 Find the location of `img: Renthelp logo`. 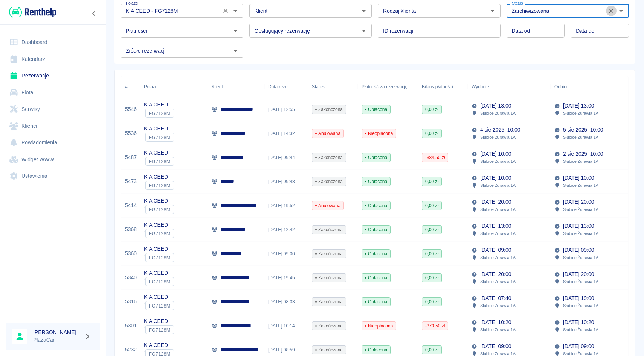

img: Renthelp logo is located at coordinates (33, 12).